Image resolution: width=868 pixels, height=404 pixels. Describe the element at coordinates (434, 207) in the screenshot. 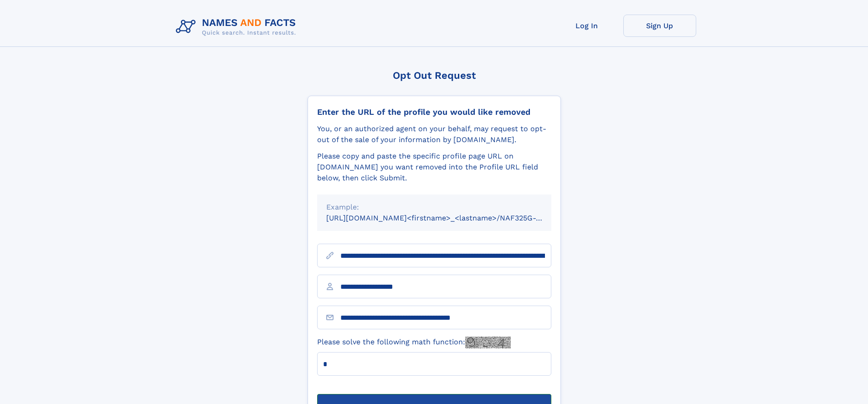

I see `div: Example:` at that location.